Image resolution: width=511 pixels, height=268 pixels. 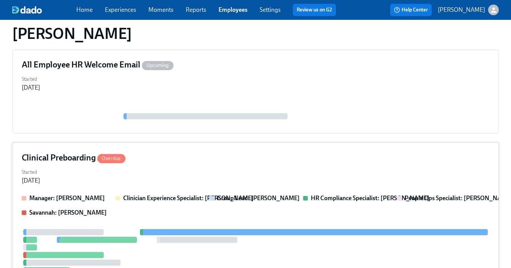 I want to click on a: Home, so click(x=84, y=10).